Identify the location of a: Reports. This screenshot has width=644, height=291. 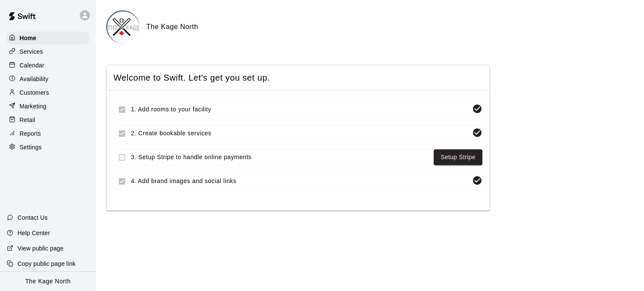
(47, 133).